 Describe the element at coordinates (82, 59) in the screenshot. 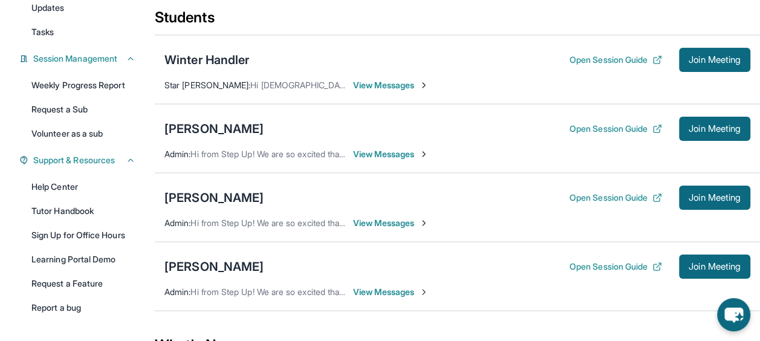

I see `button: Session Management` at that location.